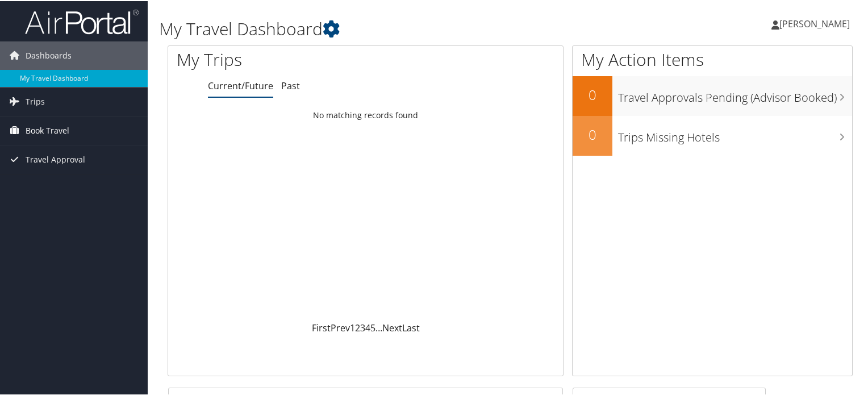 The image size is (868, 395). Describe the element at coordinates (321, 327) in the screenshot. I see `a: First` at that location.